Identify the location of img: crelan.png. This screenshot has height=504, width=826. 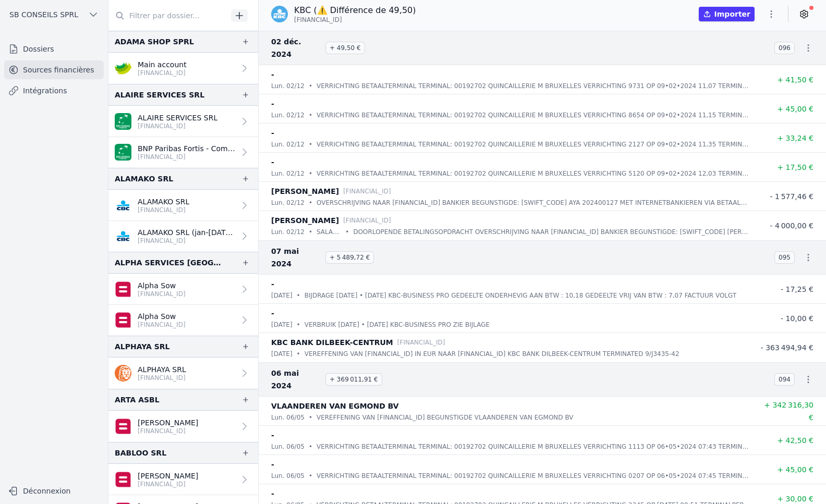
(123, 68).